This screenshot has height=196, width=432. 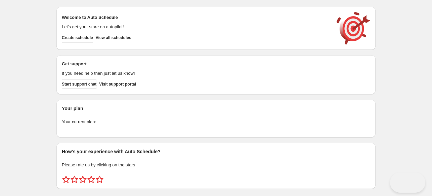 I want to click on p: Let's get your store on autopilot!, so click(x=196, y=27).